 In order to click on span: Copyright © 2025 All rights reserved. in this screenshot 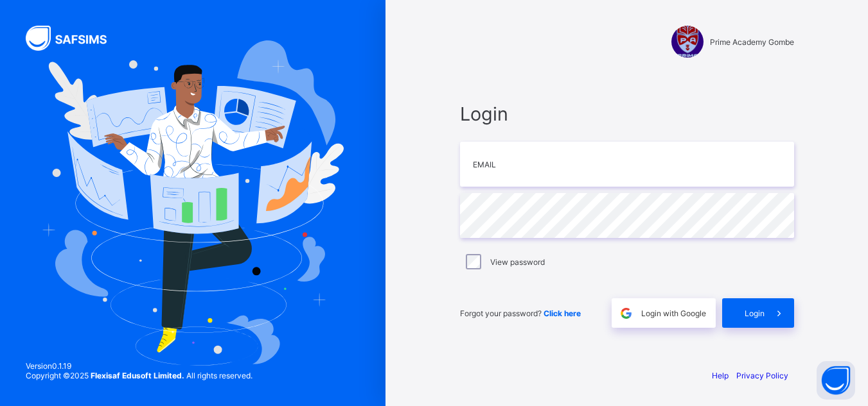, I will do `click(138, 376)`.